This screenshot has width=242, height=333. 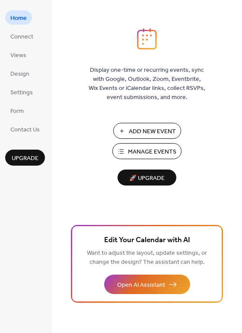 What do you see at coordinates (147, 284) in the screenshot?
I see `button: Open AI Assistant` at bounding box center [147, 284].